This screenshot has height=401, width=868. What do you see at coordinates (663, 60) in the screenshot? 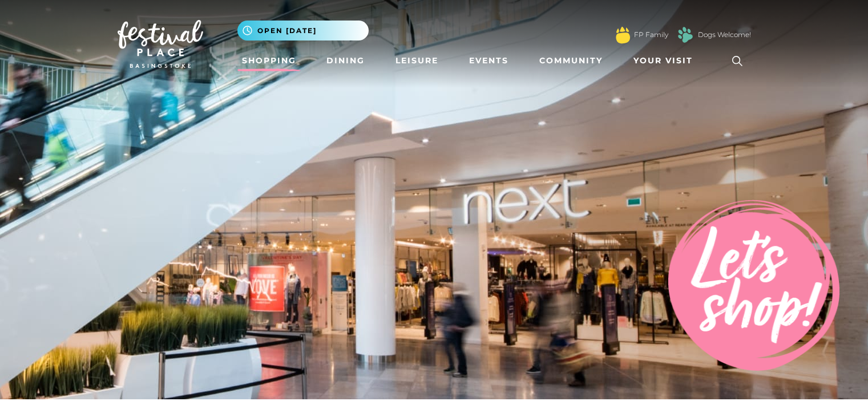
I see `span: Your Visit` at bounding box center [663, 60].